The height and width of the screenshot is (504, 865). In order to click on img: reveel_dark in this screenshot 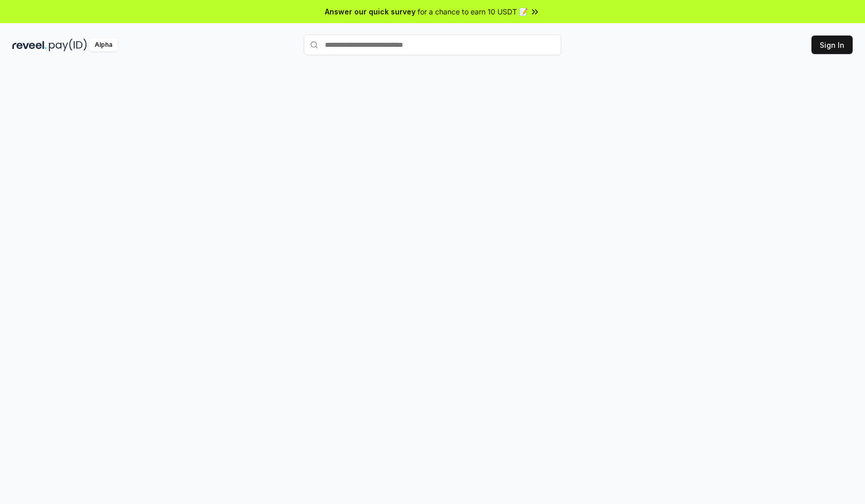, I will do `click(29, 45)`.